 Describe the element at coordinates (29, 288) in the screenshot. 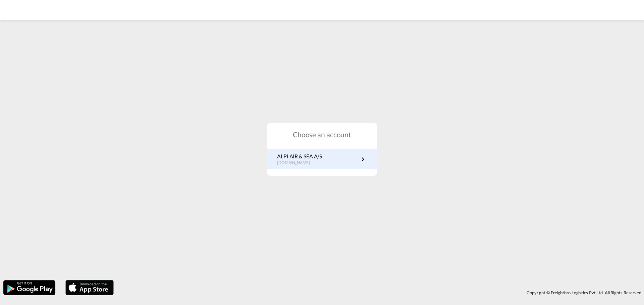

I see `img: google.png` at that location.